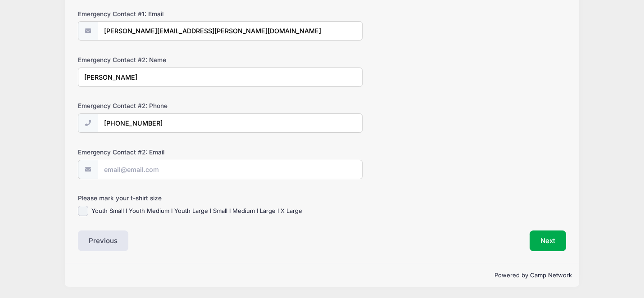 This screenshot has height=298, width=644. What do you see at coordinates (547, 241) in the screenshot?
I see `button: Next` at bounding box center [547, 241].